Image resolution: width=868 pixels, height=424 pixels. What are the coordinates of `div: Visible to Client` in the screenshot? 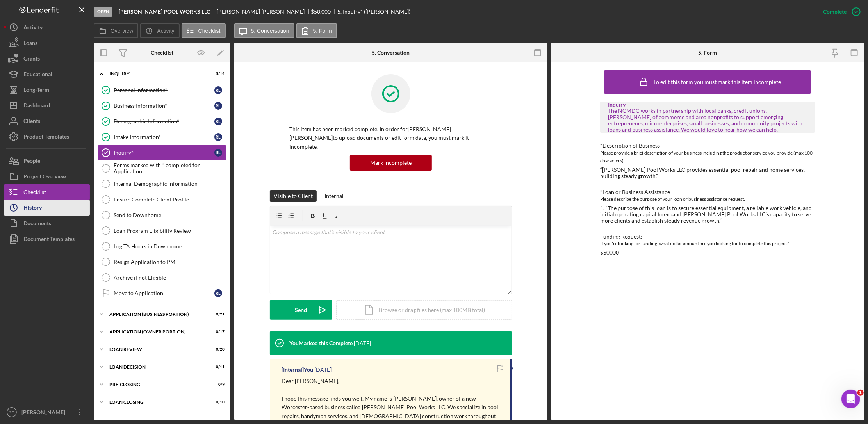 It's located at (293, 196).